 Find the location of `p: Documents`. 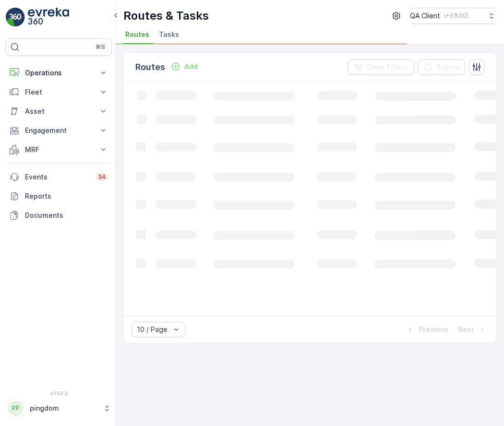

p: Documents is located at coordinates (66, 215).